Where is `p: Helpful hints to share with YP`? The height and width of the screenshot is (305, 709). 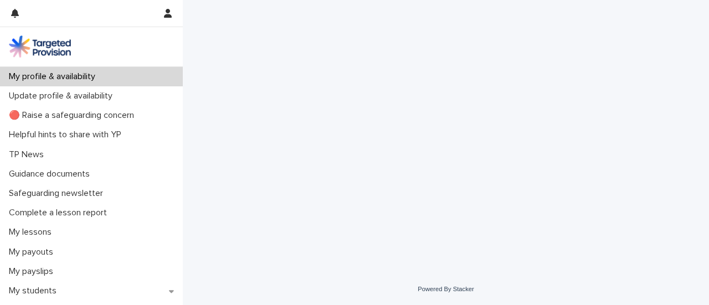
p: Helpful hints to share with YP is located at coordinates (67, 135).